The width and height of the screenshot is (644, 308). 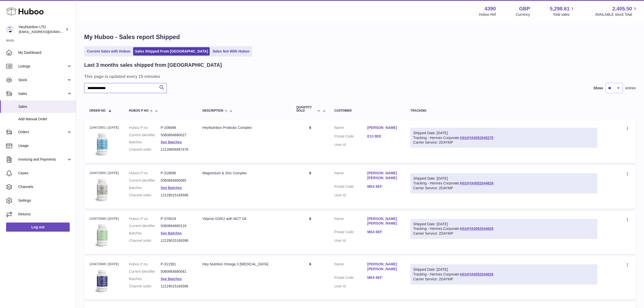 What do you see at coordinates (42, 30) in the screenshot?
I see `div: HeyNutrition LTD` at bounding box center [42, 30].